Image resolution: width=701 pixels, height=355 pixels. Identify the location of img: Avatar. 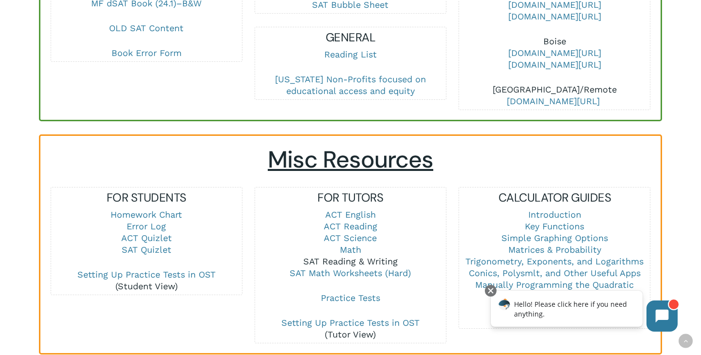
(24, 21).